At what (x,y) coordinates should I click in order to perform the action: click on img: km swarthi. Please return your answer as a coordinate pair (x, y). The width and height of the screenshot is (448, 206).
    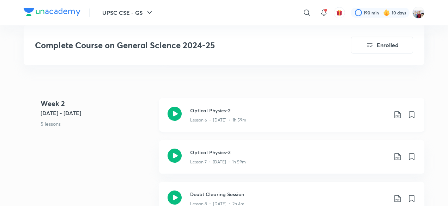
    Looking at the image, I should click on (418, 13).